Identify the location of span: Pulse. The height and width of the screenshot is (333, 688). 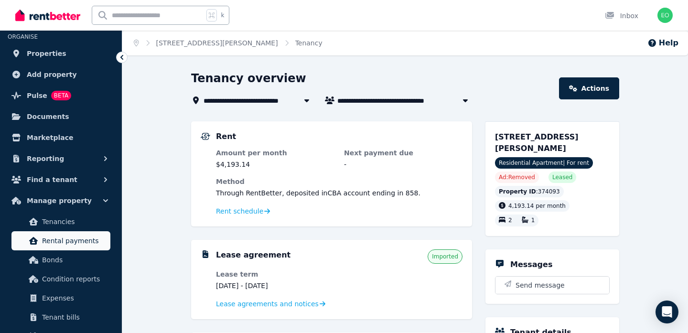
(37, 96).